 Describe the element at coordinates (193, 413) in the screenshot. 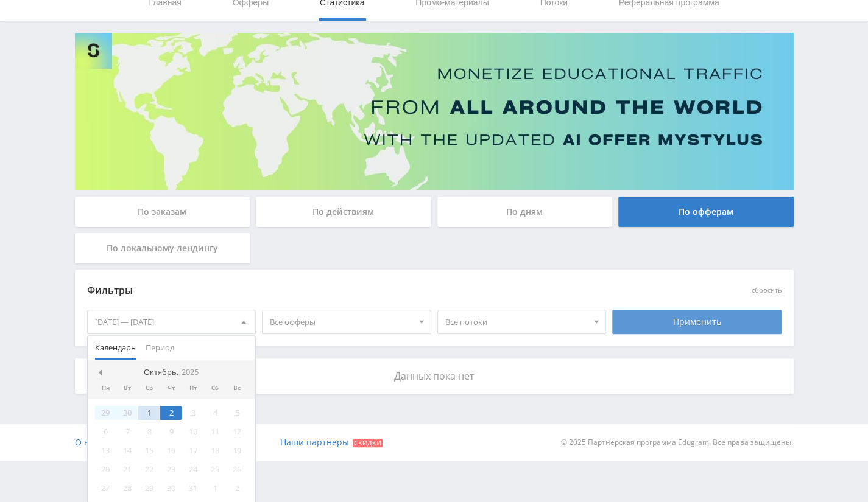

I see `div: 3` at that location.